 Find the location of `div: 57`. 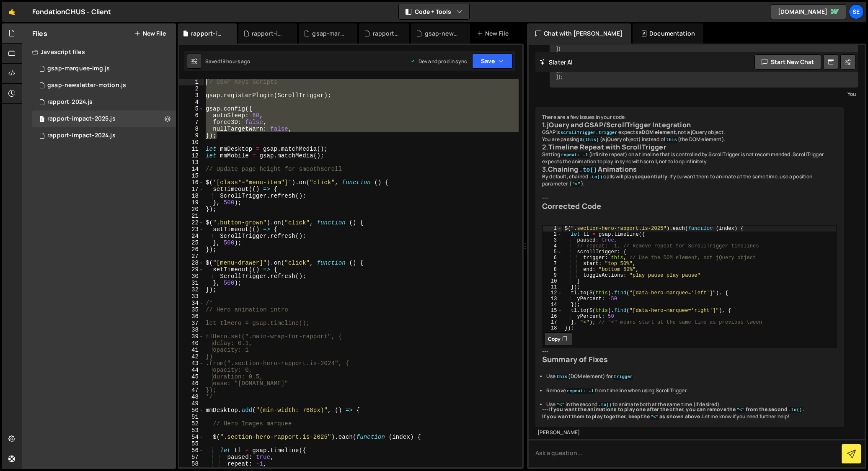

div: 57 is located at coordinates (192, 457).